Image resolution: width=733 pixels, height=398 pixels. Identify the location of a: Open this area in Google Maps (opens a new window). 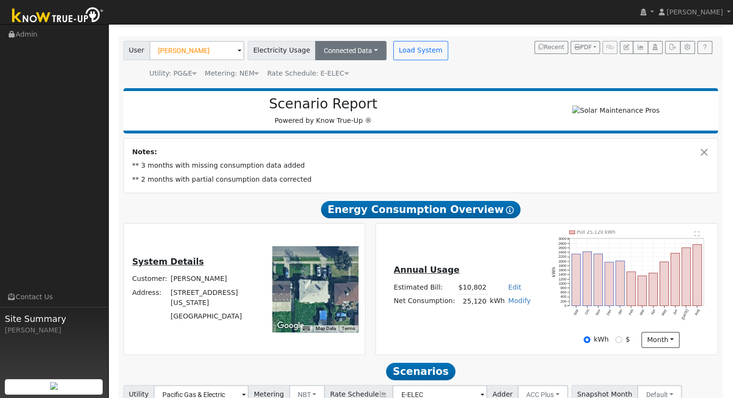
(290, 326).